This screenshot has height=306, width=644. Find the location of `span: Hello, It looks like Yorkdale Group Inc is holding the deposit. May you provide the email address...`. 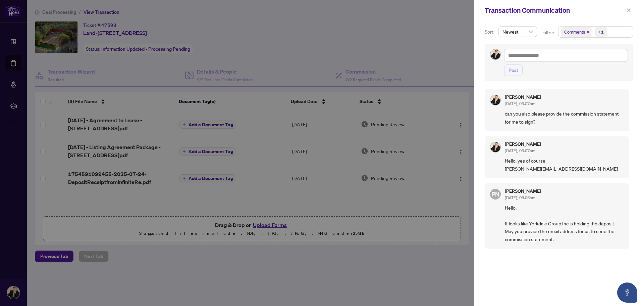

span: Hello, It looks like Yorkdale Group Inc is holding the deposit. May you provide the email address... is located at coordinates (564, 223).